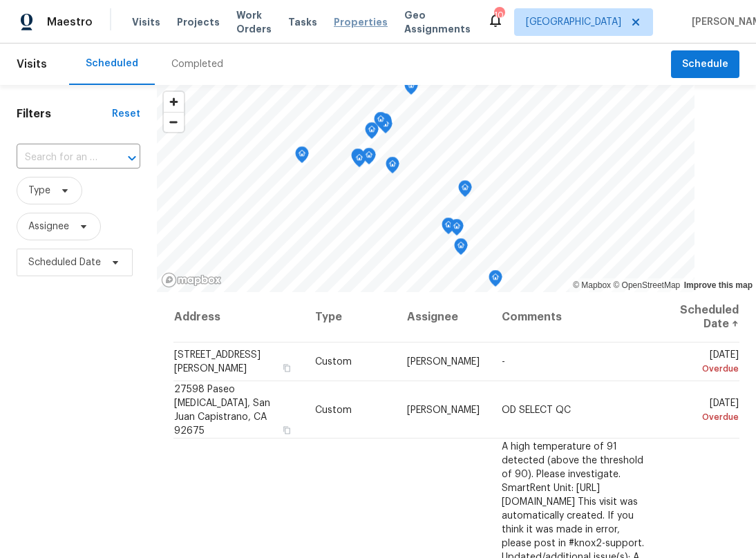 This screenshot has height=558, width=756. Describe the element at coordinates (70, 22) in the screenshot. I see `span: Maestro` at that location.